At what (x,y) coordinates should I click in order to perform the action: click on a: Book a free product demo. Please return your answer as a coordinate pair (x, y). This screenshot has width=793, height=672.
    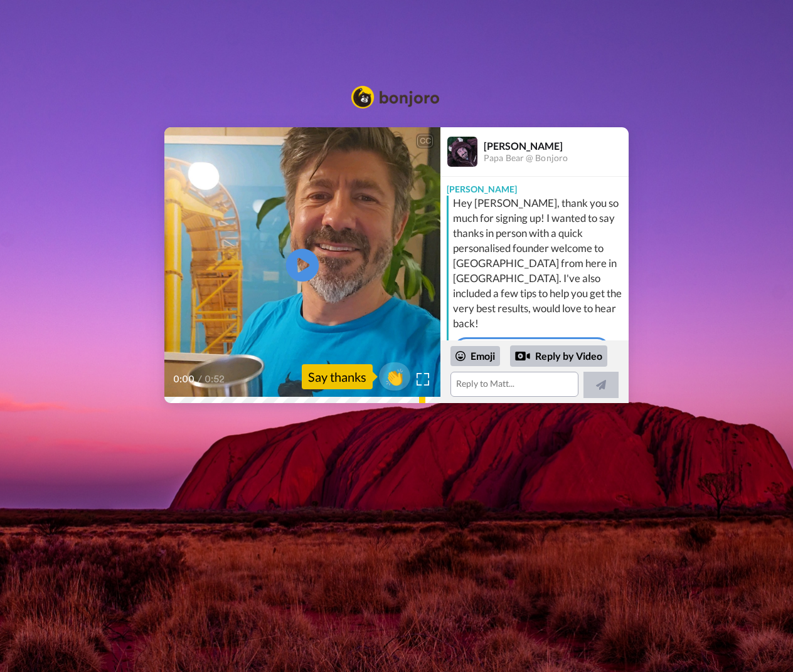
    Looking at the image, I should click on (531, 351).